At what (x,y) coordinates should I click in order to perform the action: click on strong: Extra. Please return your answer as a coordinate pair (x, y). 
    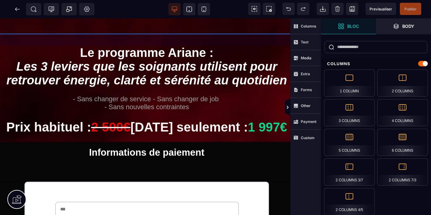
    Looking at the image, I should click on (305, 74).